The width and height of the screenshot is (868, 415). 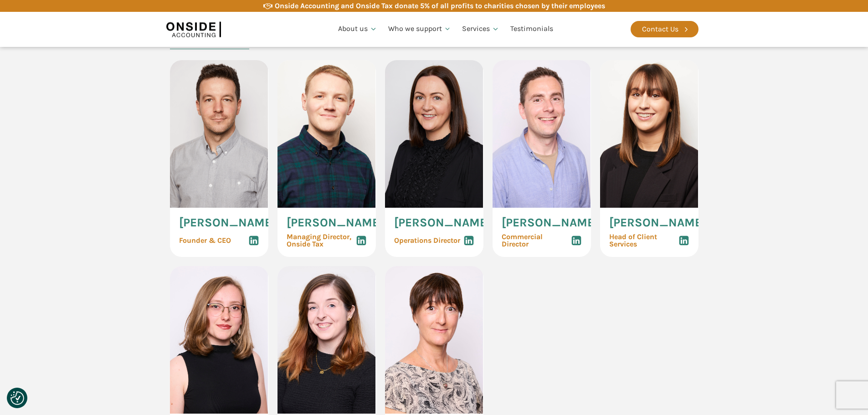 What do you see at coordinates (205, 241) in the screenshot?
I see `span: Founder & CEO` at bounding box center [205, 241].